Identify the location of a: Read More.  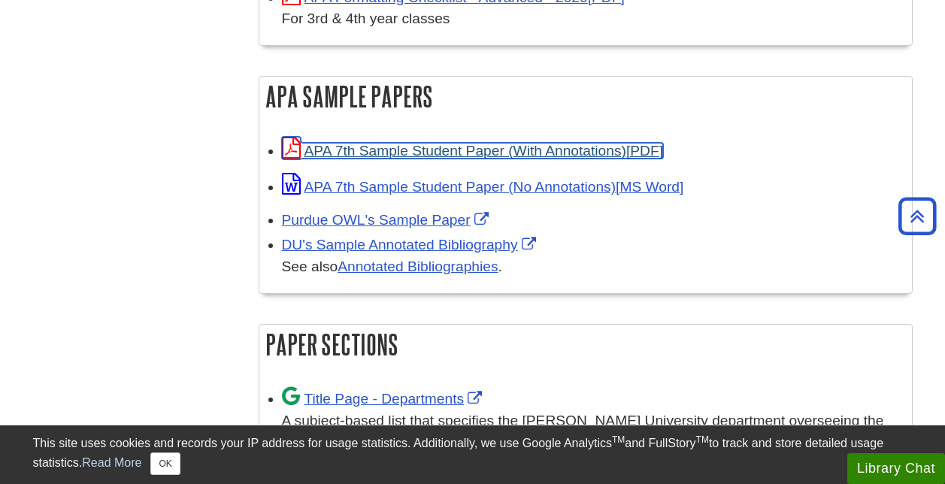
(111, 462).